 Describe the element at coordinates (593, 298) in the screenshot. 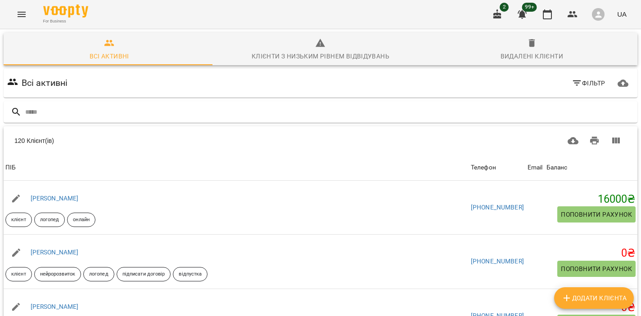

I see `button: Додати клієнта` at that location.